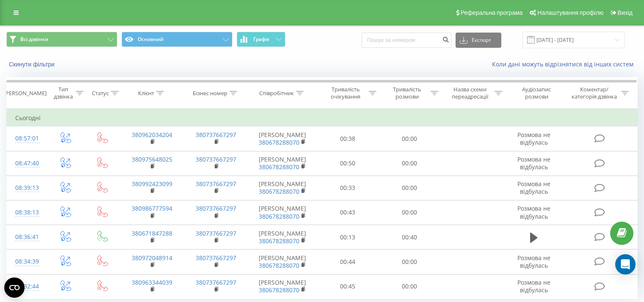 This screenshot has height=302, width=644. Describe the element at coordinates (146, 93) in the screenshot. I see `div: Клієнт` at that location.